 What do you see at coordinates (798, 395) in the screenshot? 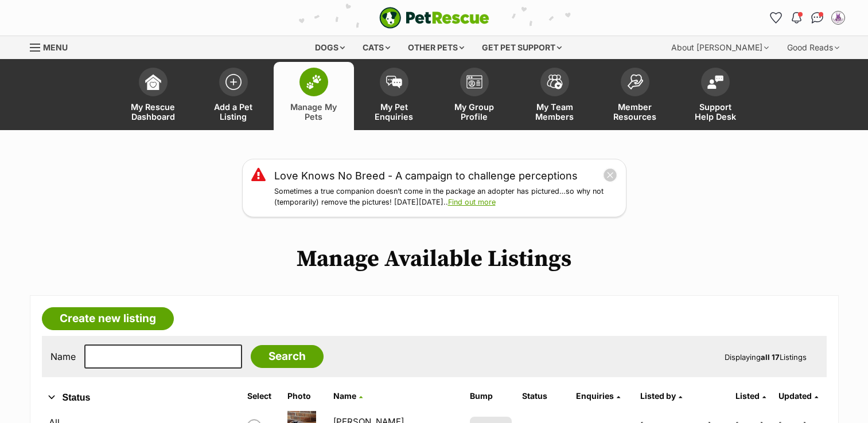
I see `a: Updated` at bounding box center [798, 395].